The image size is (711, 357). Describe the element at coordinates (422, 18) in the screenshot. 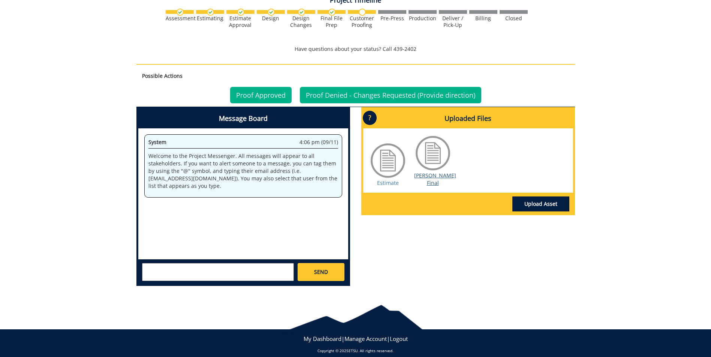

I see `div: Production` at that location.